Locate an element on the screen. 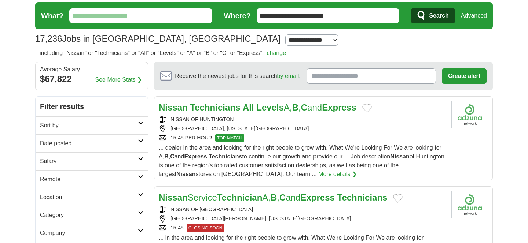  a: Location is located at coordinates (92, 197).